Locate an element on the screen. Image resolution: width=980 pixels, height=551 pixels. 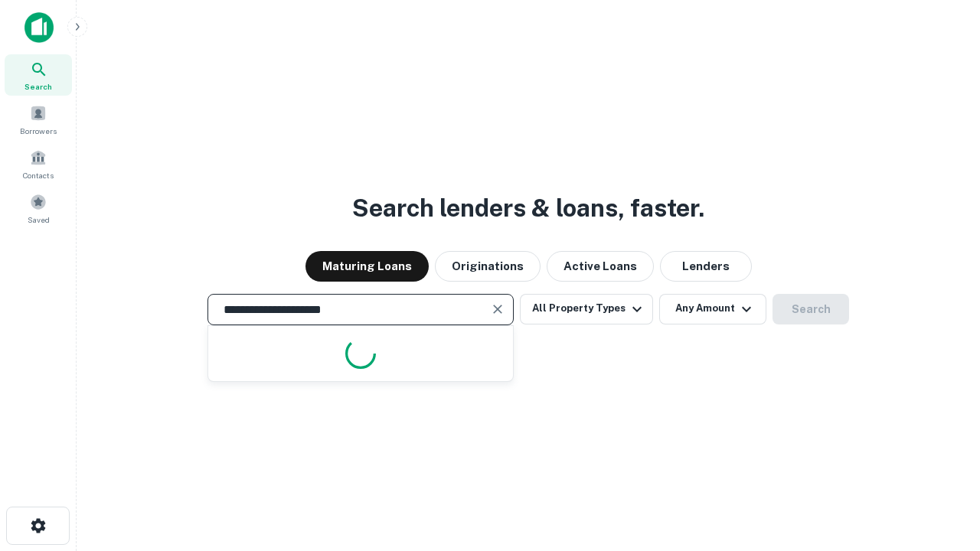
div: Chat Widget is located at coordinates (942, 465).